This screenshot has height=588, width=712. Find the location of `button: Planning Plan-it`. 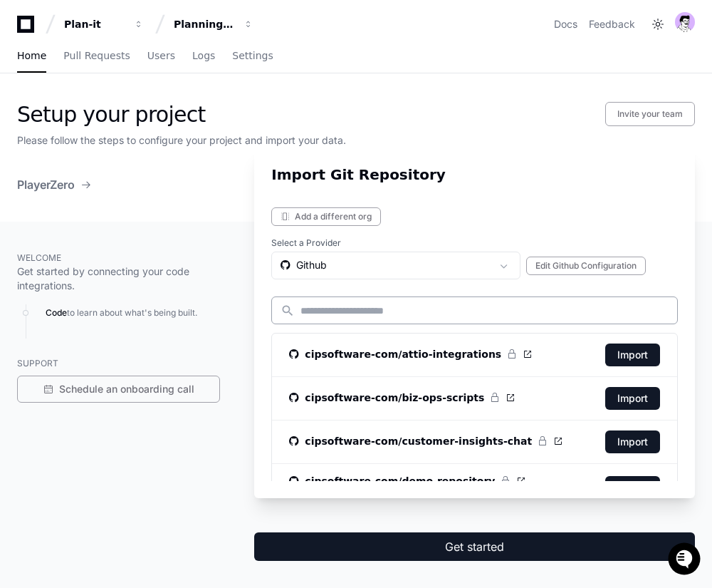

button: Planning Plan-it is located at coordinates (214, 24).